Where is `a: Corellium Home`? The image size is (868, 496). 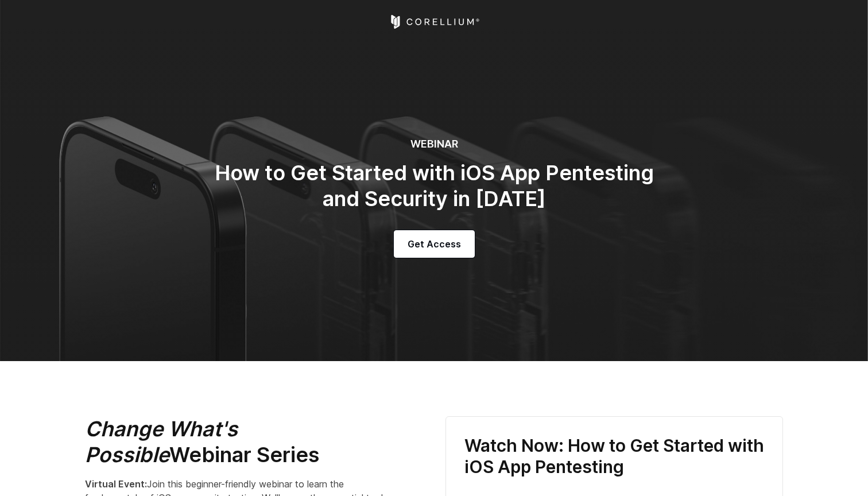
a: Corellium Home is located at coordinates (434, 22).